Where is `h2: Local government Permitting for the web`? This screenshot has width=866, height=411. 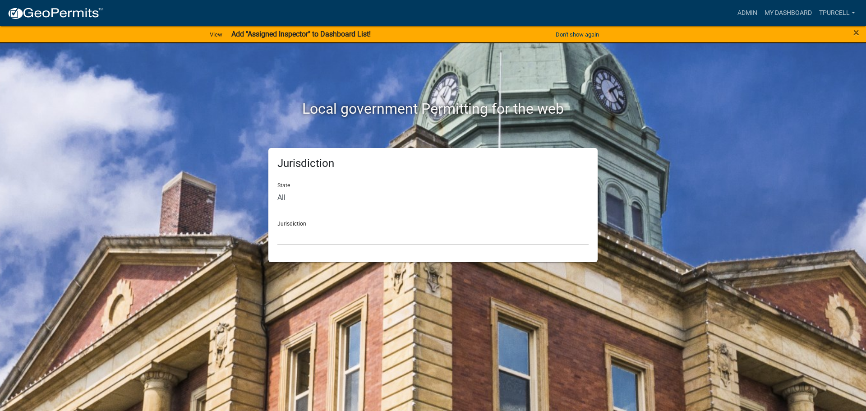
h2: Local government Permitting for the web is located at coordinates (433, 109).